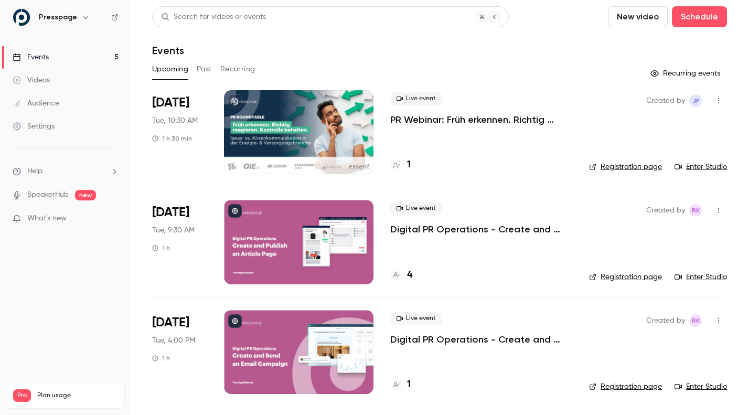 This screenshot has width=748, height=415. Describe the element at coordinates (696, 101) in the screenshot. I see `span: JF` at that location.